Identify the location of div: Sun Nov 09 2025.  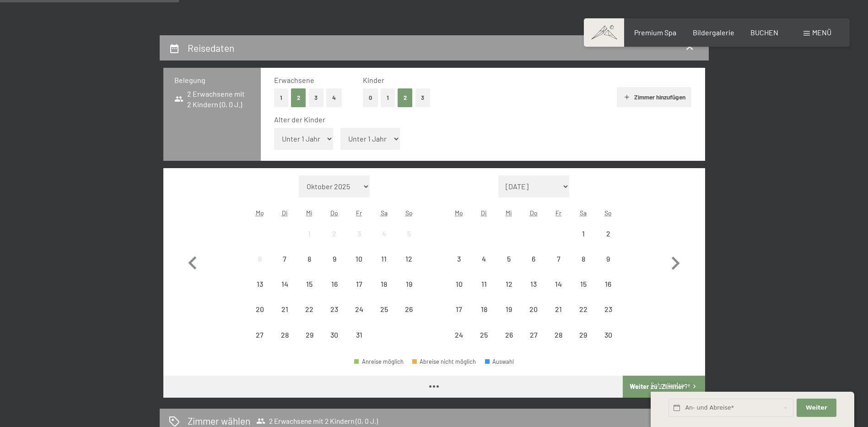
(608, 258).